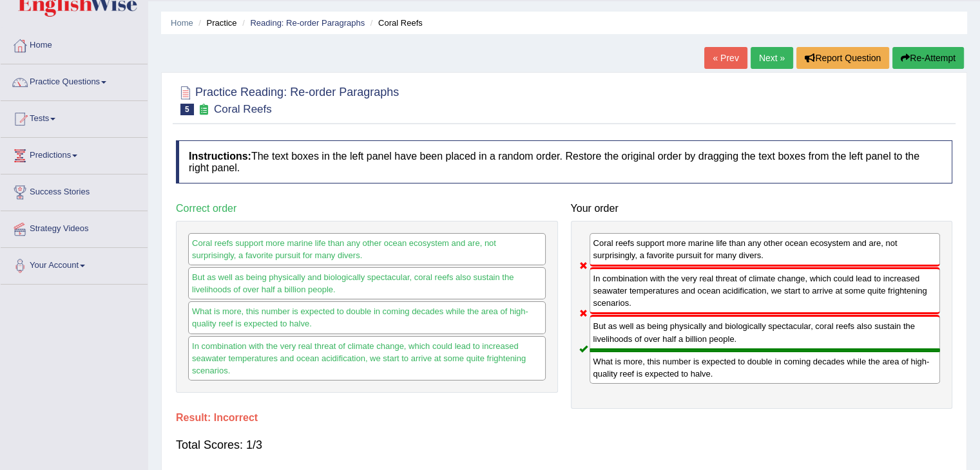 Image resolution: width=980 pixels, height=470 pixels. I want to click on a: « Prev, so click(725, 58).